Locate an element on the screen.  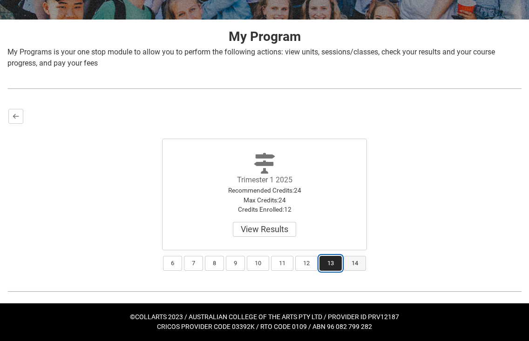
button: 13 is located at coordinates (330, 263).